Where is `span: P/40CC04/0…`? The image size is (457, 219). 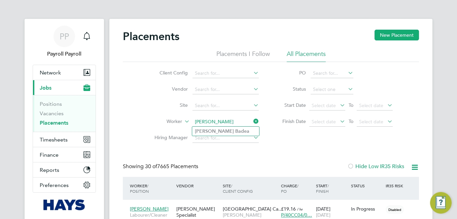 span: P/40CC04/0… is located at coordinates (296, 215).